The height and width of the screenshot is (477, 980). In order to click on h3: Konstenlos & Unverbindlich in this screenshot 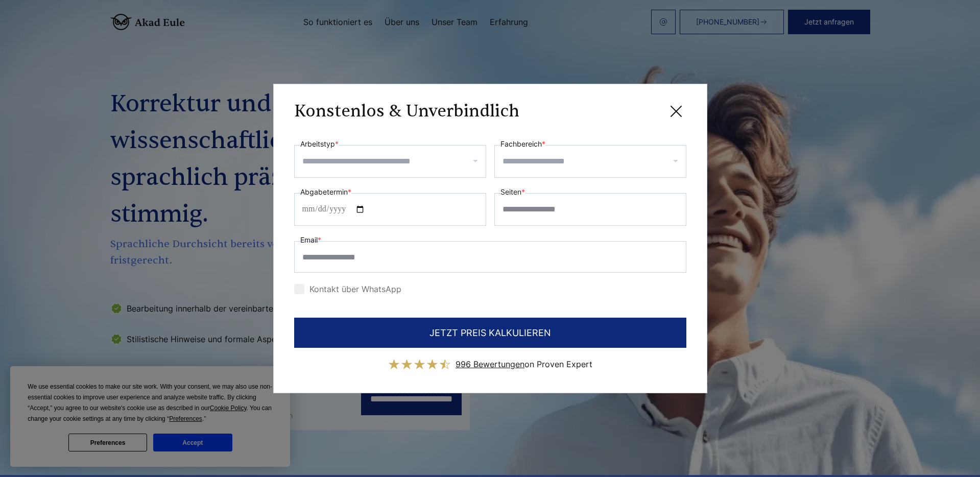, I will do `click(407, 111)`.